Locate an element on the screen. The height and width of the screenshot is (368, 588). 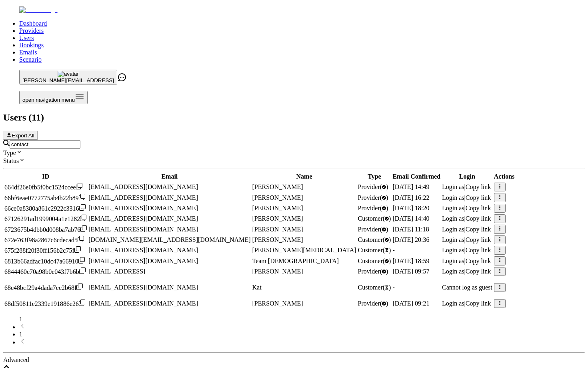
p: Cannot log as guest is located at coordinates (467, 287).